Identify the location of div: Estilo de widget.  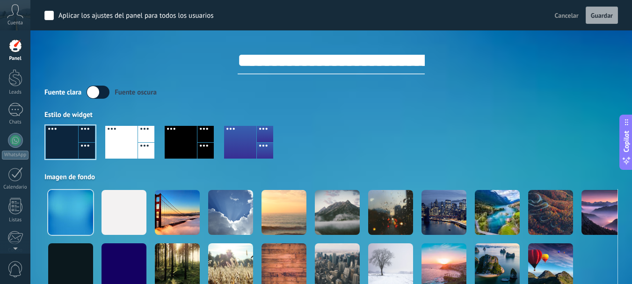
(331, 115).